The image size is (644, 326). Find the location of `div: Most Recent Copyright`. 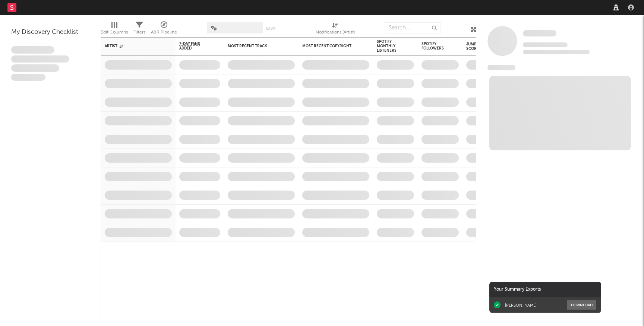

div: Most Recent Copyright is located at coordinates (330, 46).